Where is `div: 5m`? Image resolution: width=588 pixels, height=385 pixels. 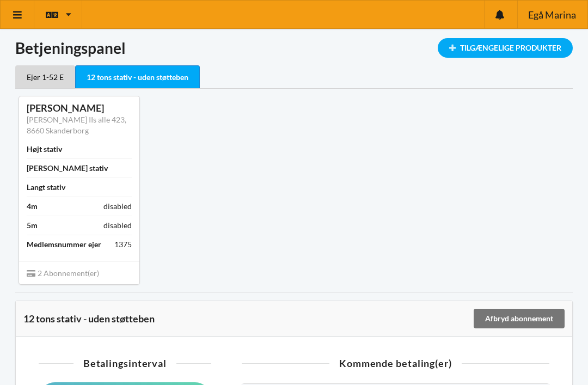 div: 5m is located at coordinates (32, 225).